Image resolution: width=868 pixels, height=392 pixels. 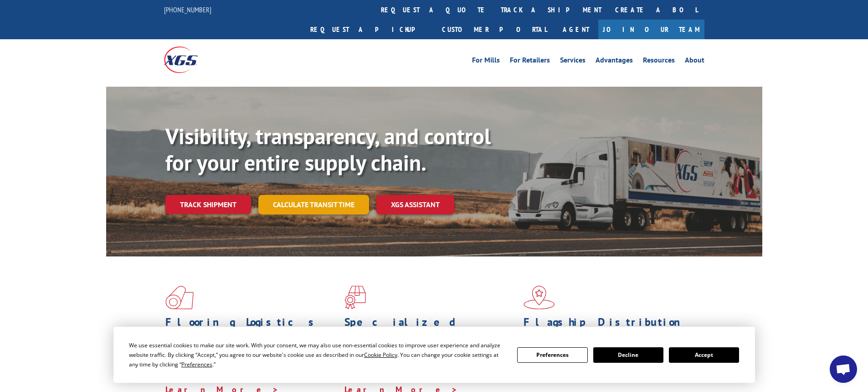 I want to click on a: Customer Portal, so click(x=494, y=29).